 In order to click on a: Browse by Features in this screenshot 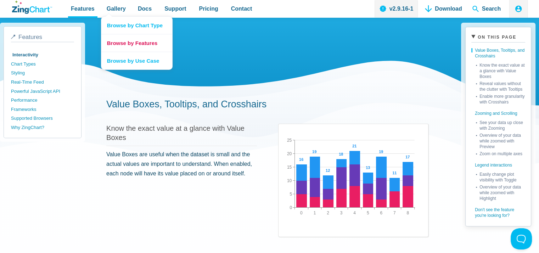, I will do `click(137, 43)`.